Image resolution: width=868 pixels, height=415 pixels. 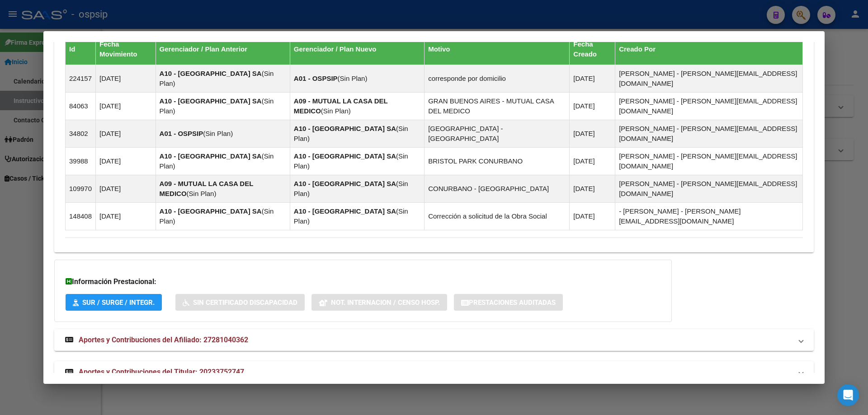 What do you see at coordinates (81, 161) in the screenshot?
I see `td: 39988` at bounding box center [81, 161].